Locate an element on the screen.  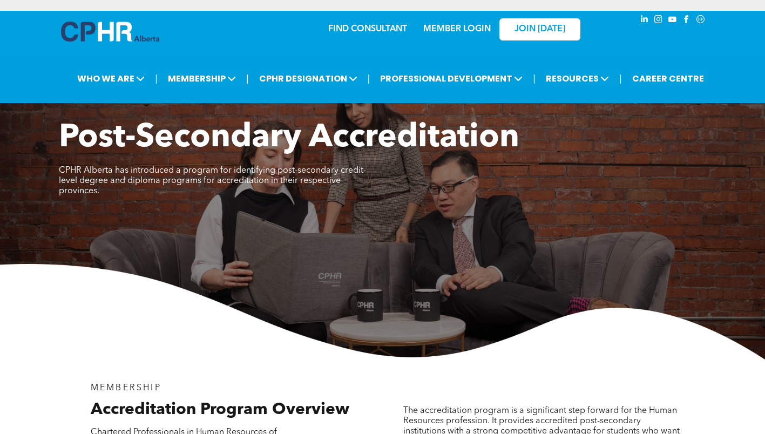
a: facebook is located at coordinates (687, 21).